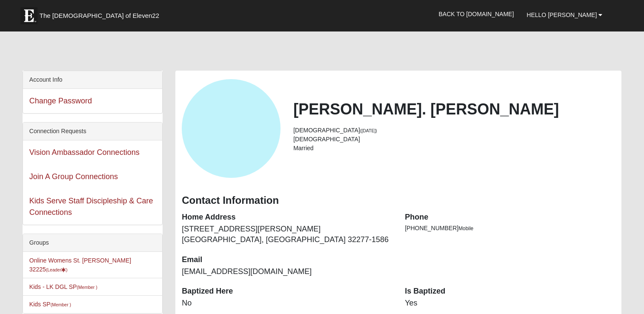 This screenshot has height=314, width=644. What do you see at coordinates (57, 270) in the screenshot?
I see `small: (Leader )` at bounding box center [57, 270].